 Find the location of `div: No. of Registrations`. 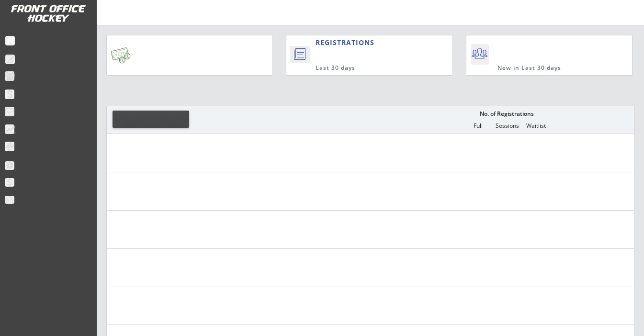

div: No. of Registrations is located at coordinates (507, 114).